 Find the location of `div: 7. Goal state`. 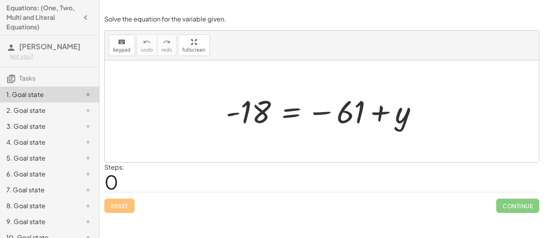

div: 7. Goal state is located at coordinates (38, 190).